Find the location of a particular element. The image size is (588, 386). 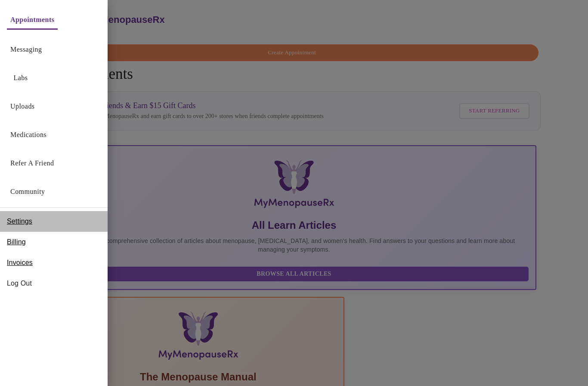

a: Community is located at coordinates (28, 192).